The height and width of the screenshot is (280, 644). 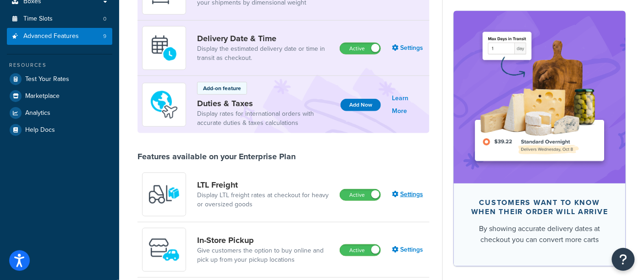 I want to click on a: Display LTL freight rates at checkout for heavy or oversized goods, so click(x=265, y=200).